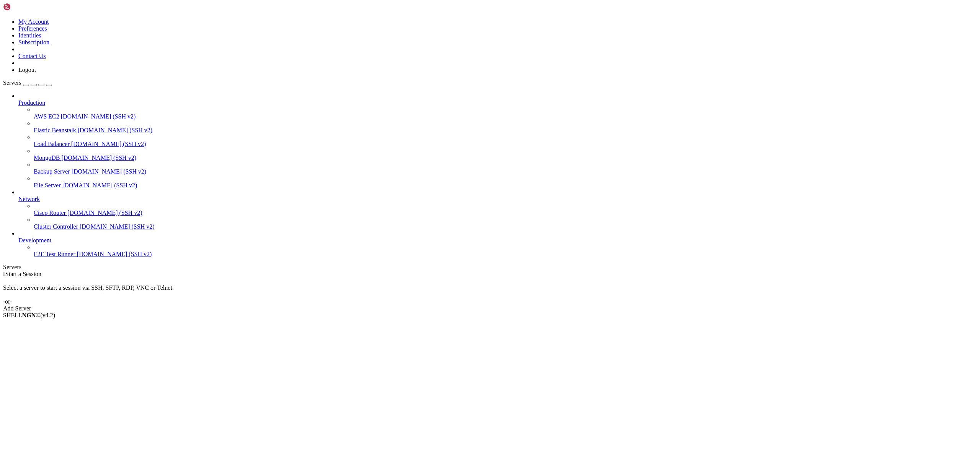  I want to click on span: Cluster Controller, so click(56, 226).